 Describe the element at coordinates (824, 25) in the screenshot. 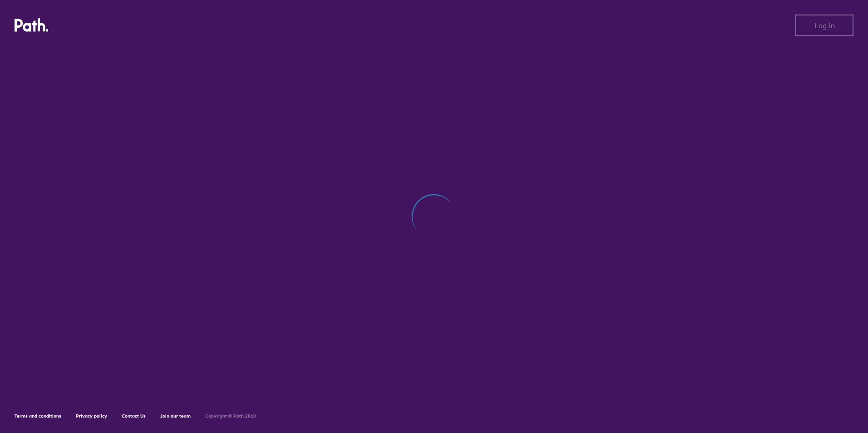

I see `span: Log in` at that location.